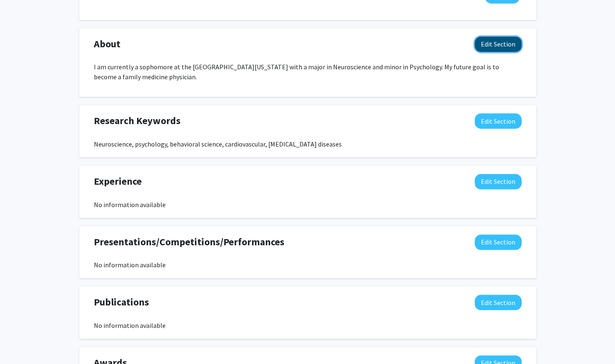  Describe the element at coordinates (137, 121) in the screenshot. I see `span: Research Keywords` at that location.